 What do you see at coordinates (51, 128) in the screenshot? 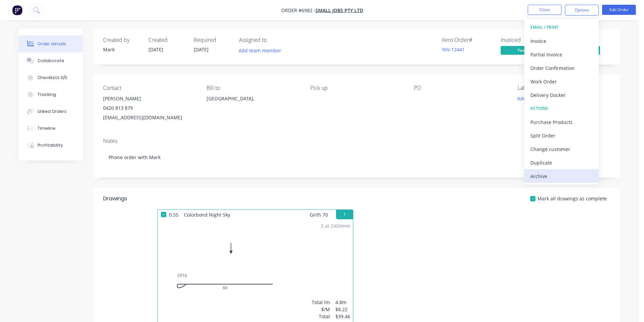
I see `button: Timeline` at bounding box center [51, 128].